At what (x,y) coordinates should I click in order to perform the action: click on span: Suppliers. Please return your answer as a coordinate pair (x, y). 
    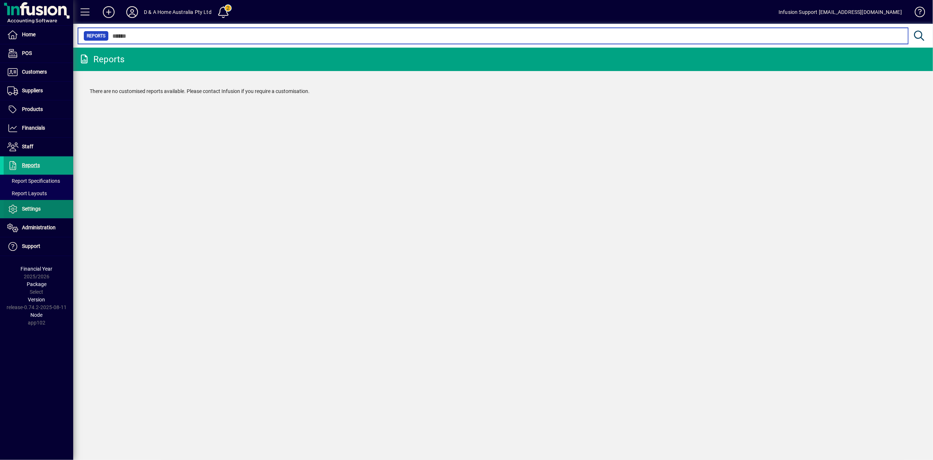
    Looking at the image, I should click on (32, 90).